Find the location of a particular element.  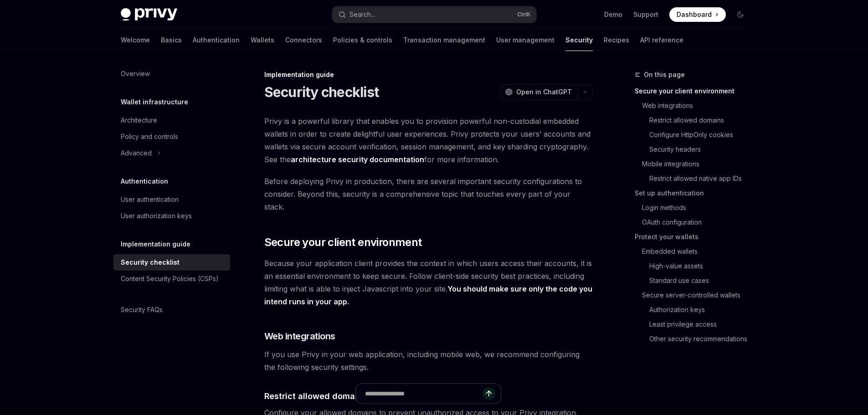

div: Policy and controls is located at coordinates (150, 136).